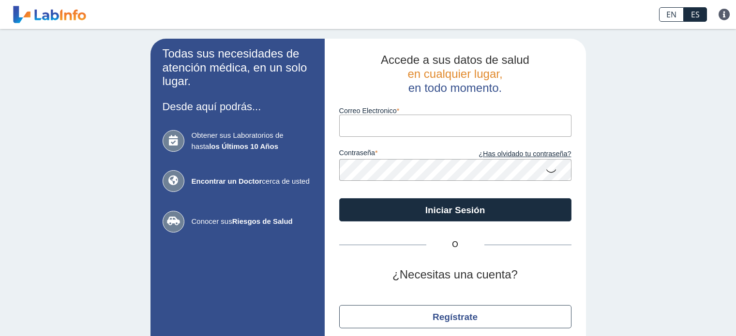  Describe the element at coordinates (243, 146) in the screenshot. I see `b: los Últimos 10 Años` at that location.